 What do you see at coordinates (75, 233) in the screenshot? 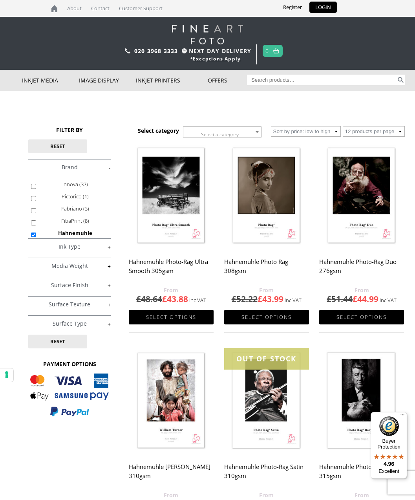
I see `label: Hahnemuhle` at bounding box center [75, 233].